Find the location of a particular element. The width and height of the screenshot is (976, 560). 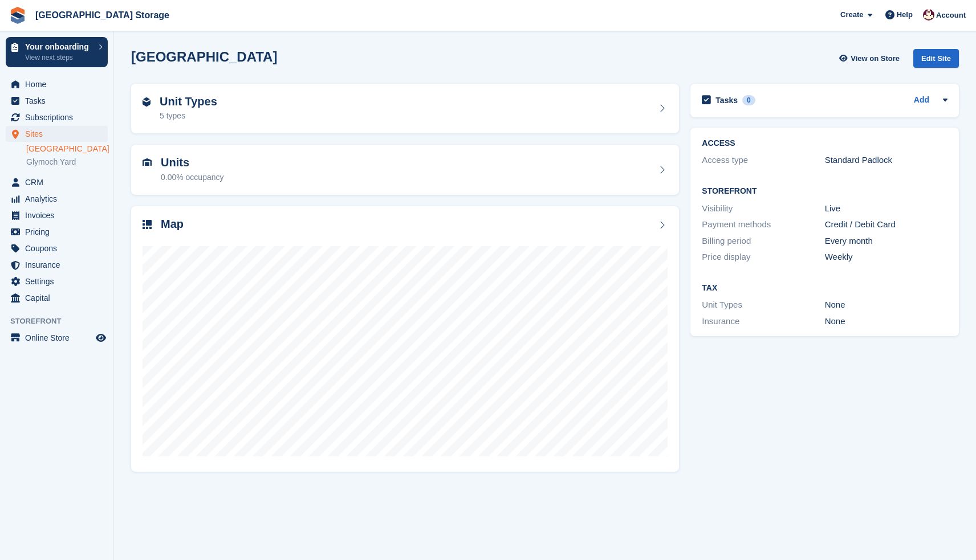

h2: Storefront is located at coordinates (825, 192).